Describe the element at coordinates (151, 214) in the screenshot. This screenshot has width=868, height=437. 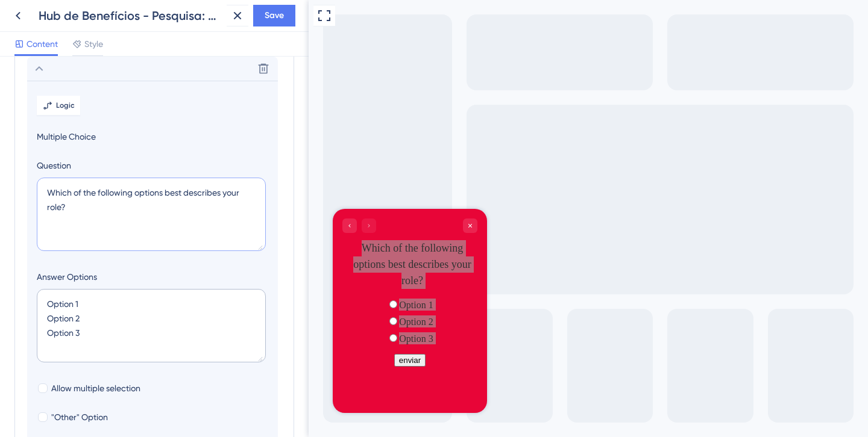
I see `textarea: Which of the following options best describes your role?` at that location.